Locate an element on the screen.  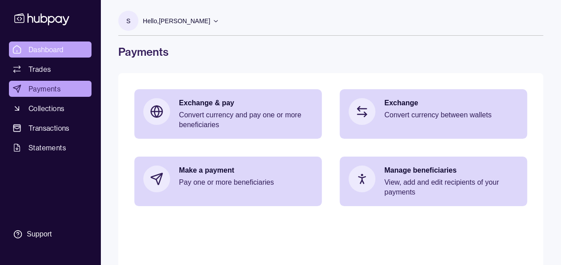
h1: Payments is located at coordinates (331, 52).